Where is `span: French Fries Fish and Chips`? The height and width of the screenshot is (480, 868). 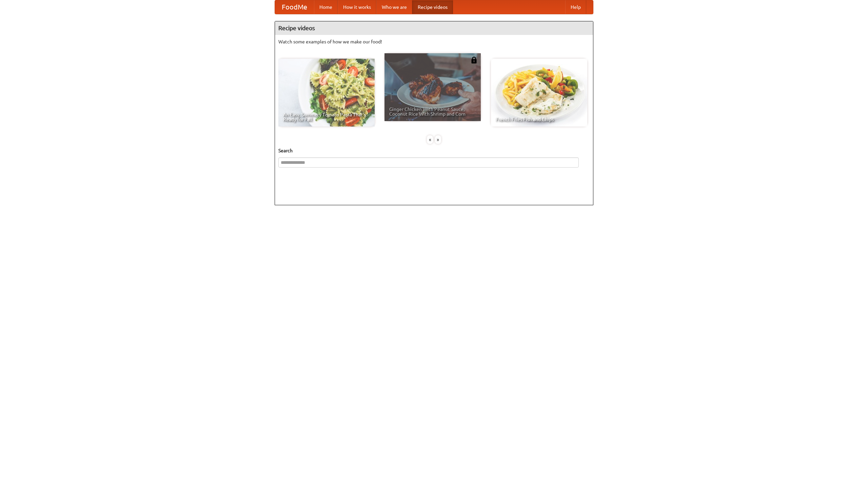
span: French Fries Fish and Chips is located at coordinates (539, 119).